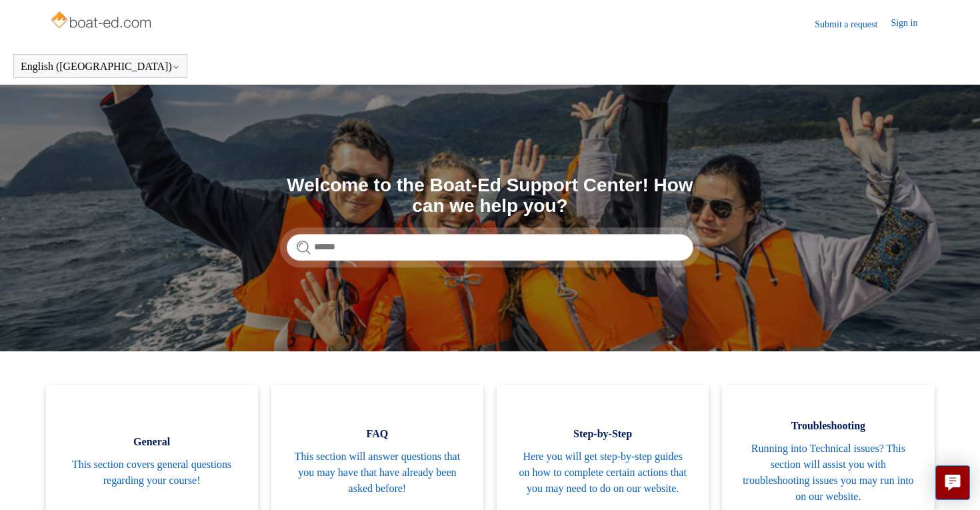 The image size is (980, 510). I want to click on div: Live chat, so click(953, 483).